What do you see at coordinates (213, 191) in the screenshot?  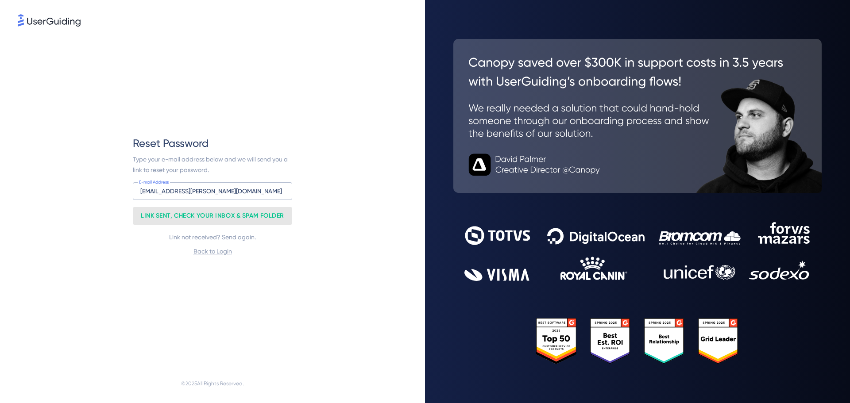 I see `input: john@example.com` at bounding box center [213, 191].